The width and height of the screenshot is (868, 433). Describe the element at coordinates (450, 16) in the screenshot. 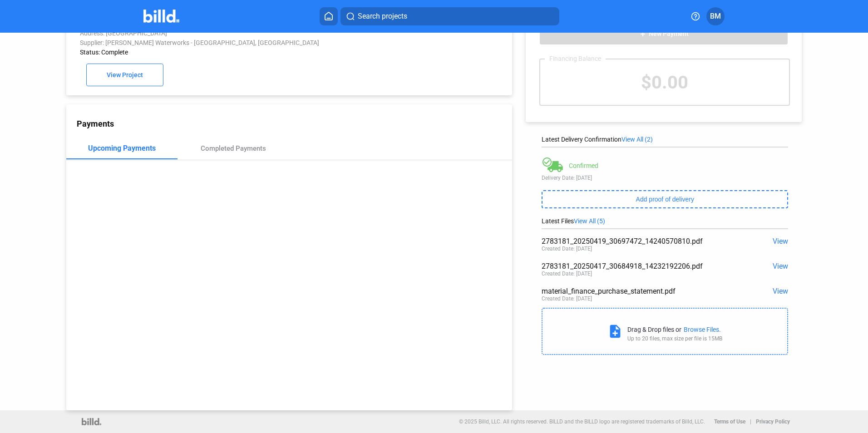

I see `button: Search projects` at that location.